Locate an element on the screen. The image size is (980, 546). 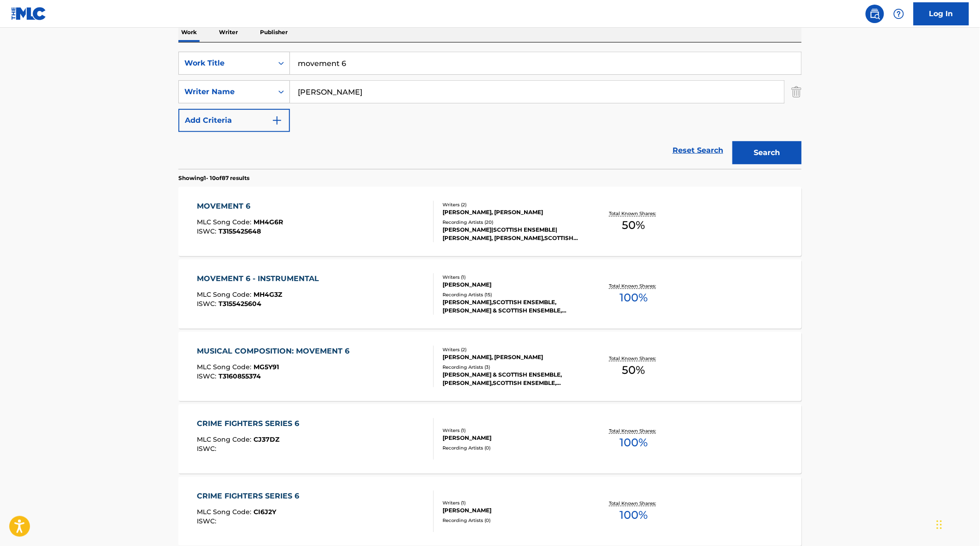
form: Search Form is located at coordinates (490, 110).